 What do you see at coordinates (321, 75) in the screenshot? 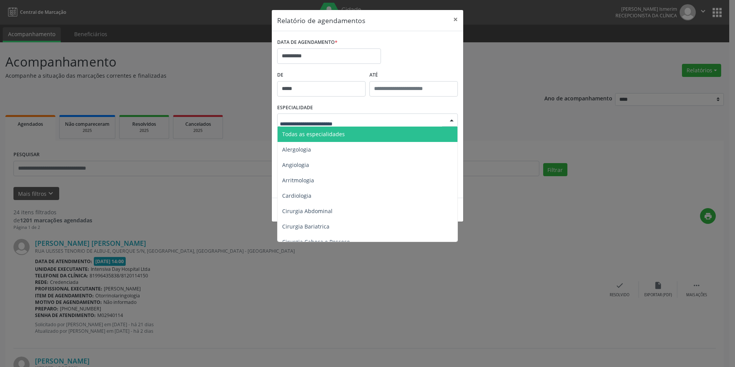
I see `label: De` at bounding box center [321, 75].